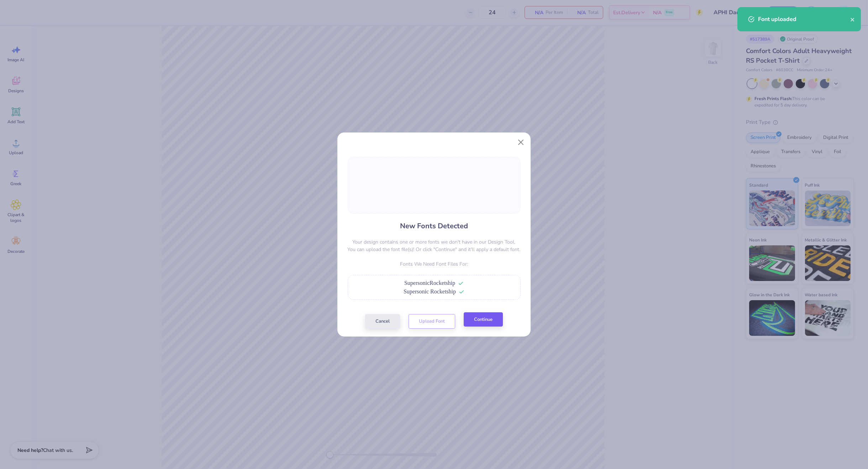 Image resolution: width=868 pixels, height=469 pixels. What do you see at coordinates (853, 20) in the screenshot?
I see `button: close` at bounding box center [853, 20].